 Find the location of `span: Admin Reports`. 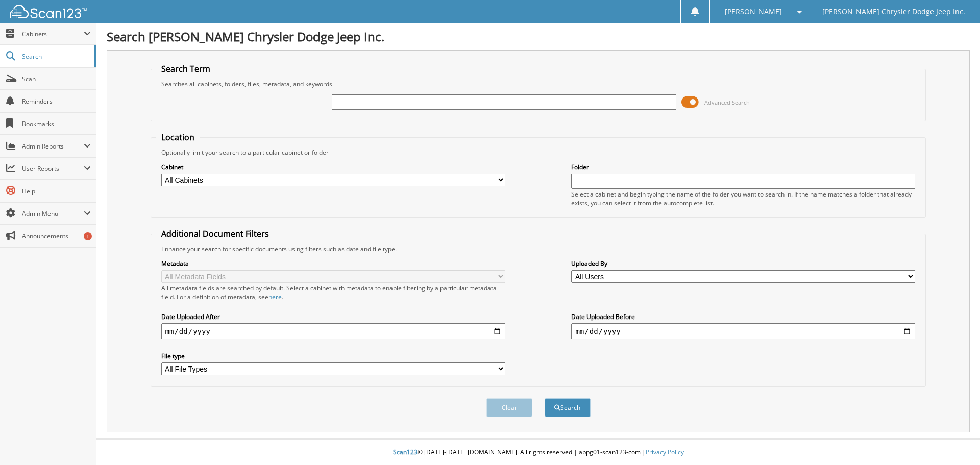

span: Admin Reports is located at coordinates (52, 146).